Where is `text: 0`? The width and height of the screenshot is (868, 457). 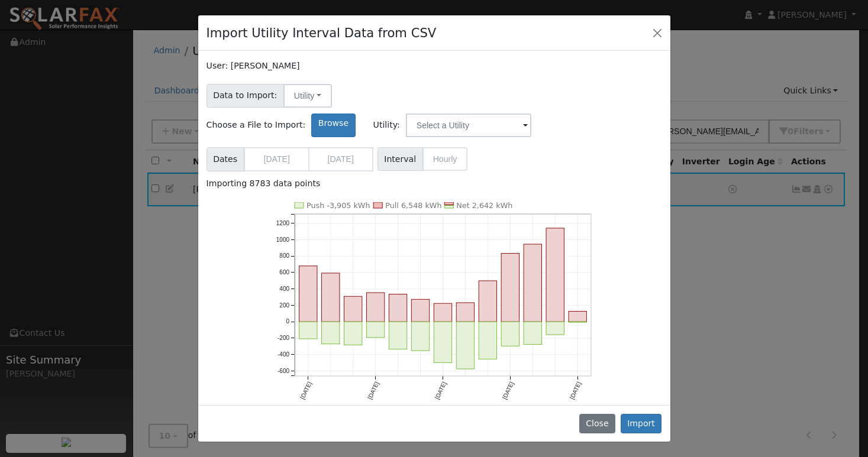 text: 0 is located at coordinates (288, 321).